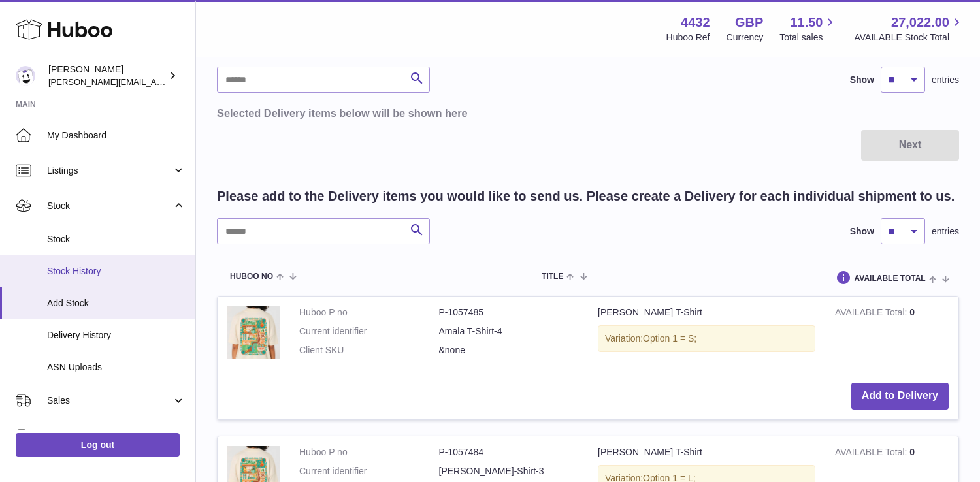  Describe the element at coordinates (25, 76) in the screenshot. I see `img: akhil@amalachai.com` at that location.